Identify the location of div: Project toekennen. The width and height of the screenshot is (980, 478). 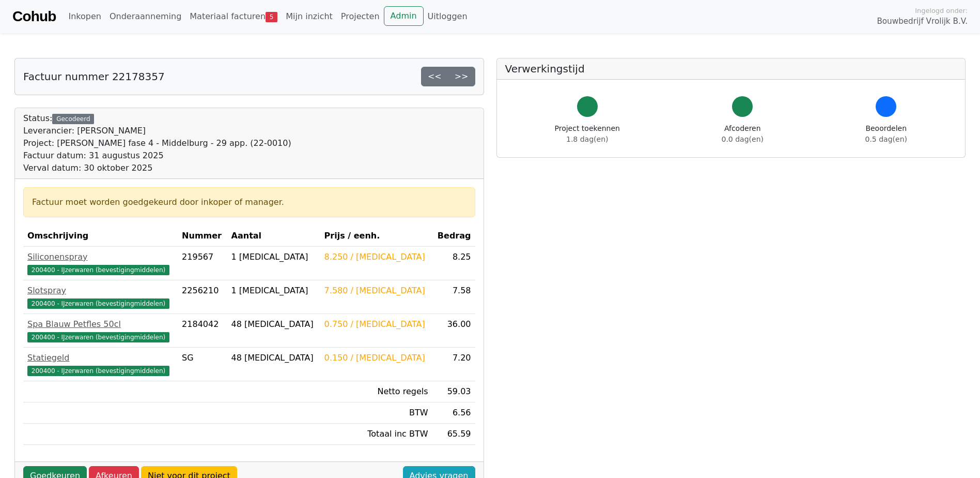
(587, 134).